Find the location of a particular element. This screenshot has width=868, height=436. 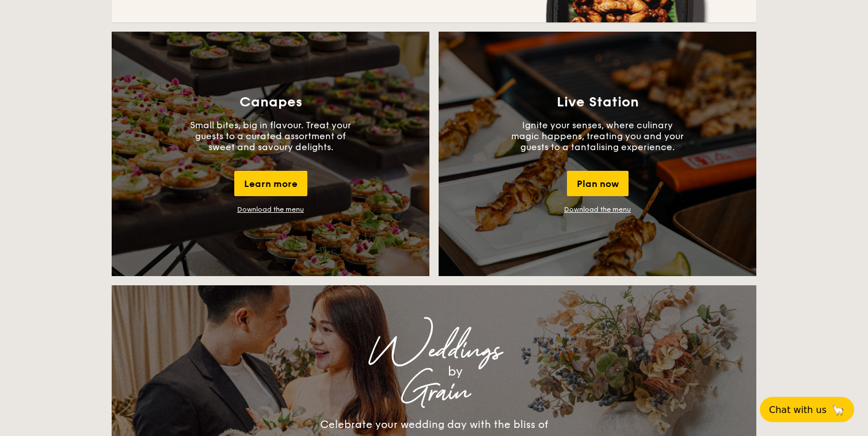

p: Ignite your senses, where culinary magic happens, treating you and your guests to a tantalising e... is located at coordinates (598, 136).